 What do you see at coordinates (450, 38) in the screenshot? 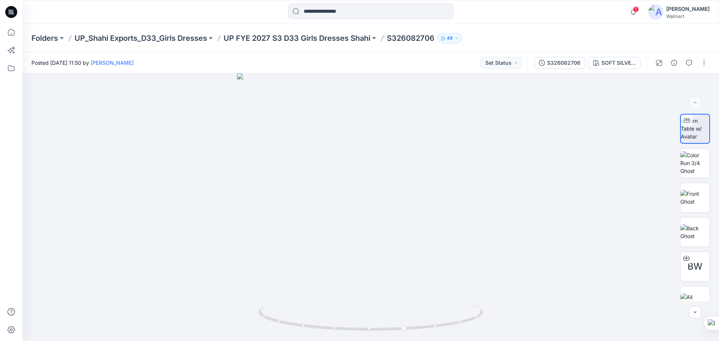
I see `p: 49` at bounding box center [450, 38].